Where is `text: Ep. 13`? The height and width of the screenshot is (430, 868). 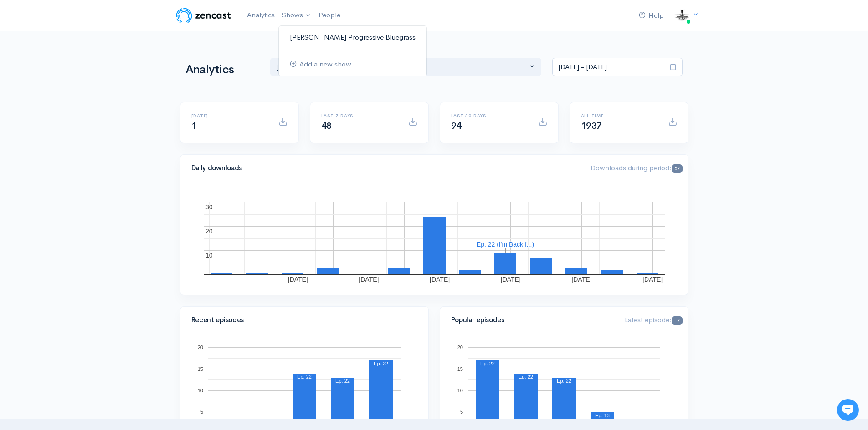
text: Ep. 13 is located at coordinates (602, 416).